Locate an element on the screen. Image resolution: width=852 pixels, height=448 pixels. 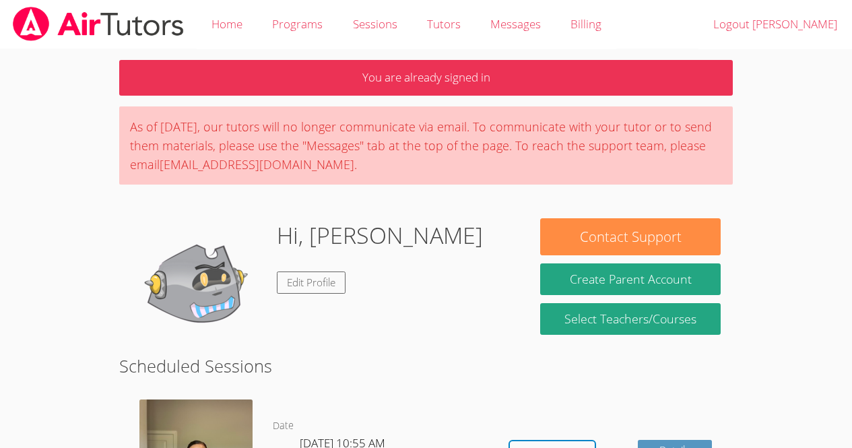
button: Contact Support is located at coordinates (630, 236).